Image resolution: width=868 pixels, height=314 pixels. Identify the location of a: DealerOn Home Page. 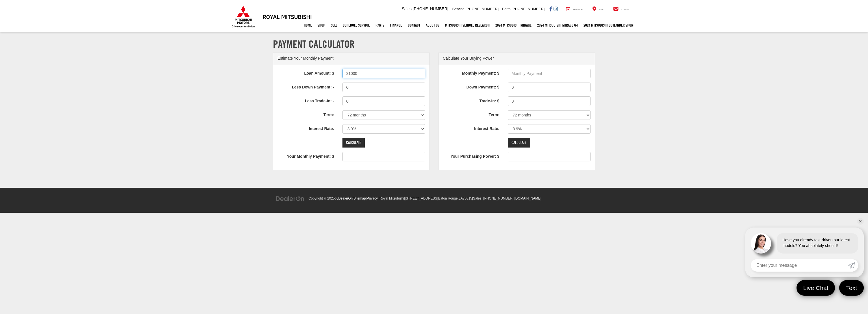
(345, 199).